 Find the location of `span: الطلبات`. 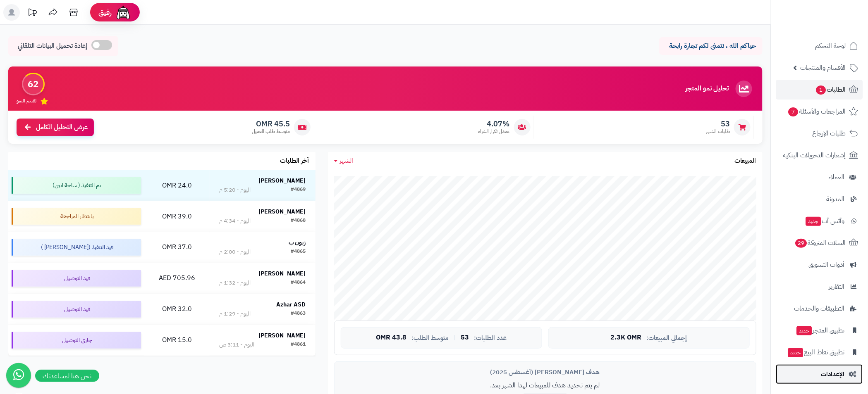

span: الطلبات is located at coordinates (831, 90).